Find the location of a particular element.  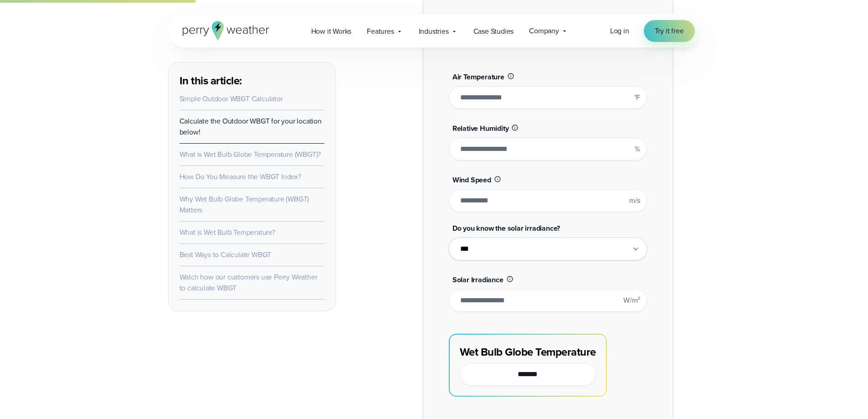

span: Log in is located at coordinates (619, 30).